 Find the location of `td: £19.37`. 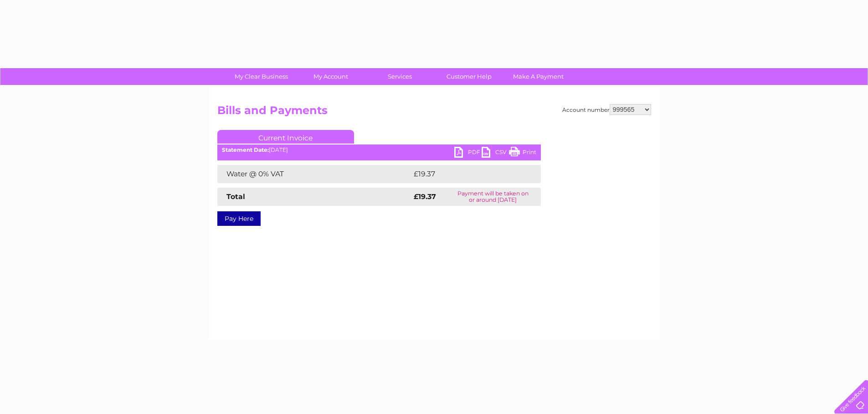

td: £19.37 is located at coordinates (466, 174).